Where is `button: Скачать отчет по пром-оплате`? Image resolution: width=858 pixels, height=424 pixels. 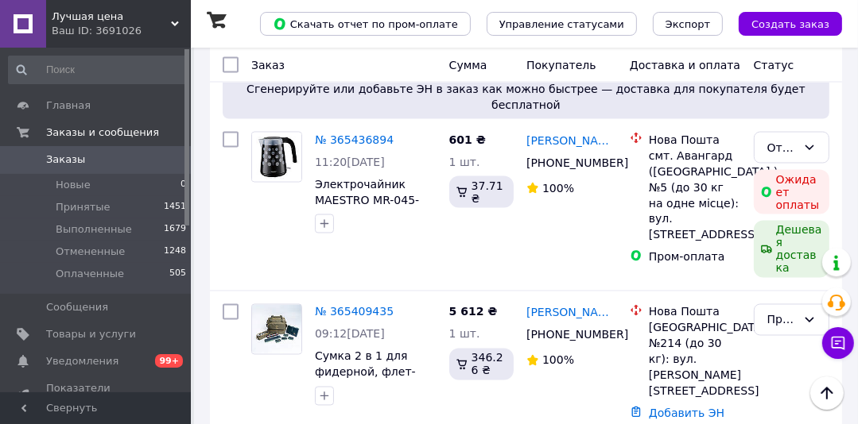
button: Скачать отчет по пром-оплате is located at coordinates (365, 24).